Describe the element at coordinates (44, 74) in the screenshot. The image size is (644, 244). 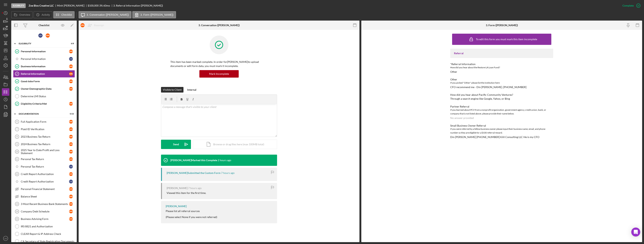
I see `a: Referral InformationMN` at that location.